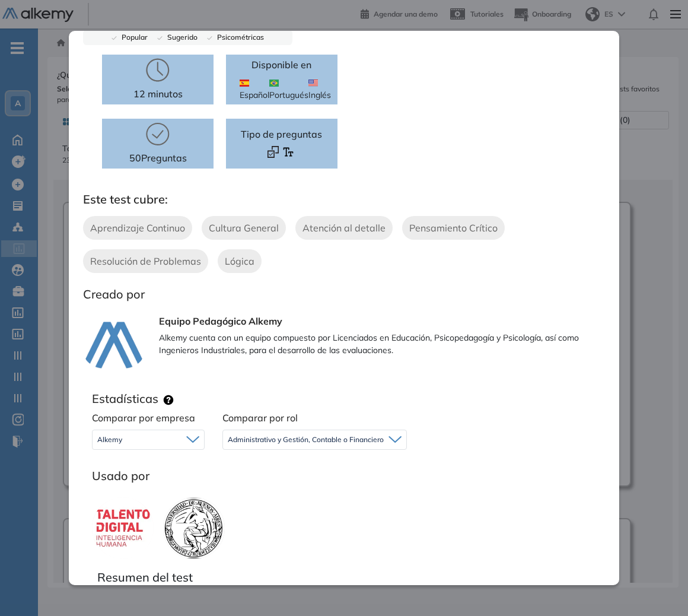 The width and height of the screenshot is (688, 616). I want to click on h3: Creado por, so click(344, 294).